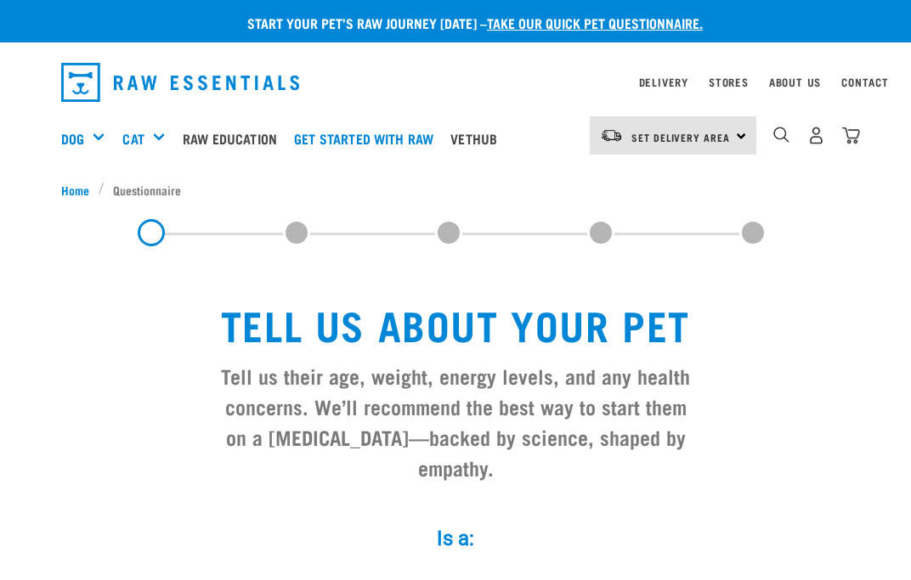  I want to click on a: Cat, so click(133, 138).